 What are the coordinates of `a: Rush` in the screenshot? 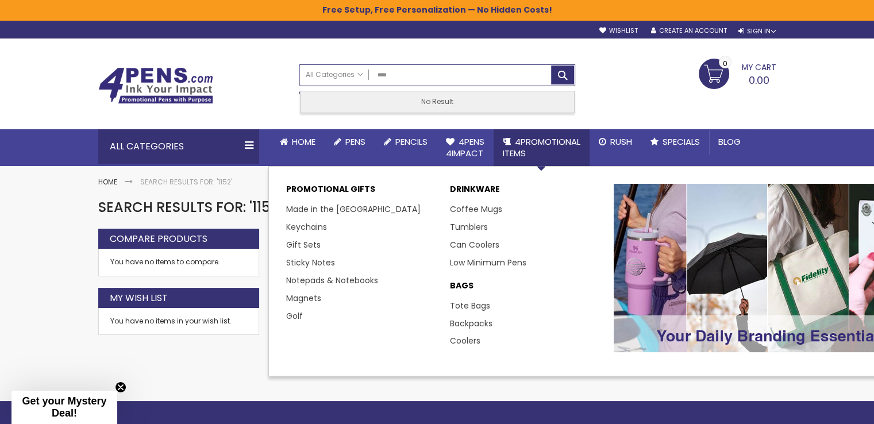 It's located at (616, 142).